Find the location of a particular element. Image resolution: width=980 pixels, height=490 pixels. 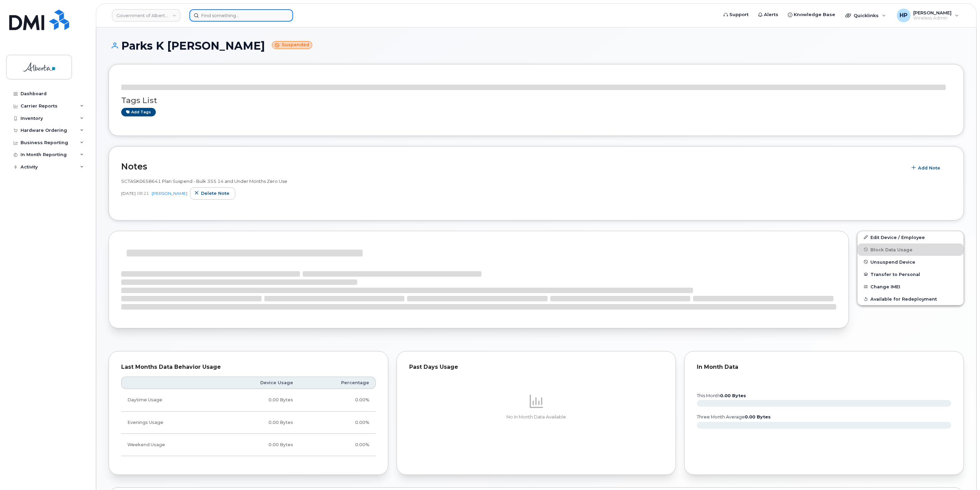

tr: Friday from 6:00pm to Monday 8:00am is located at coordinates (249, 445).